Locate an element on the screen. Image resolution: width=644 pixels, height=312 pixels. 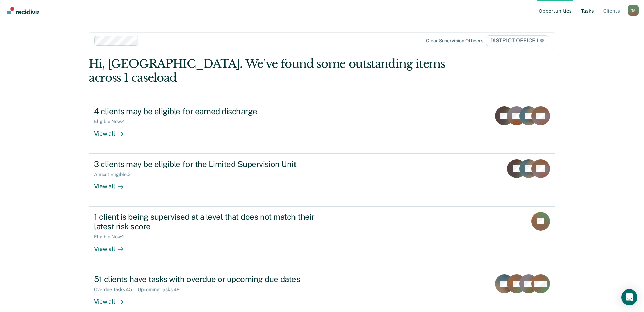
div: 3 clients may be eligible for the Limited Supervision Unit is located at coordinates (212, 164).